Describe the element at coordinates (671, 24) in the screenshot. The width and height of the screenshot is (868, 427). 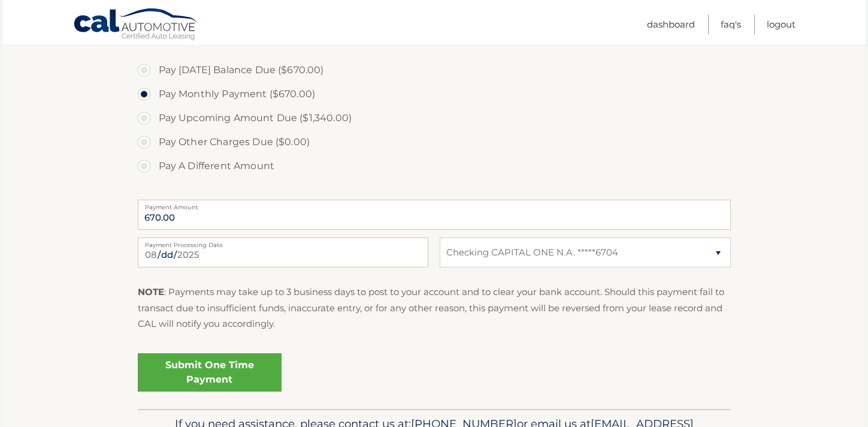
I see `a: Dashboard` at that location.